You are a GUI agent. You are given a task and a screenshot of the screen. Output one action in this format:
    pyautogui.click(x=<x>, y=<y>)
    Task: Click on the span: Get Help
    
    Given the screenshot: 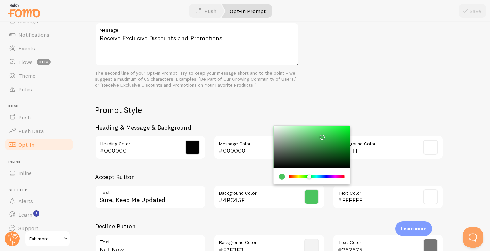 What is the action you would take?
    pyautogui.click(x=41, y=190)
    